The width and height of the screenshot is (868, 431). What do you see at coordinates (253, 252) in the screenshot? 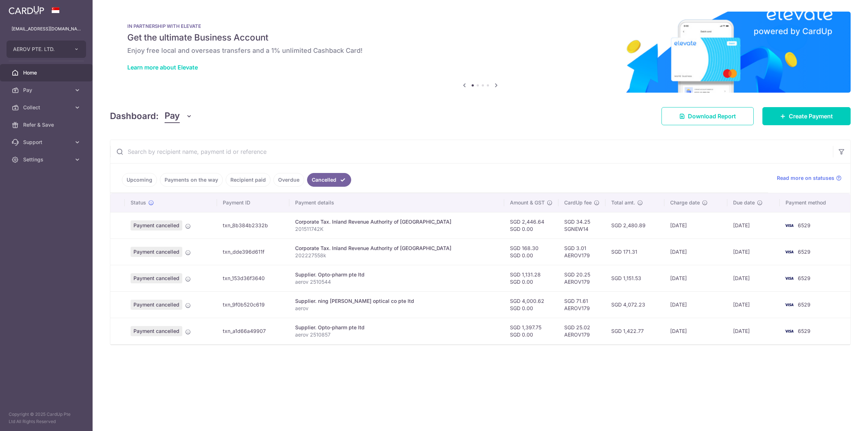
I see `td: txn_dde396d611f` at bounding box center [253, 252].